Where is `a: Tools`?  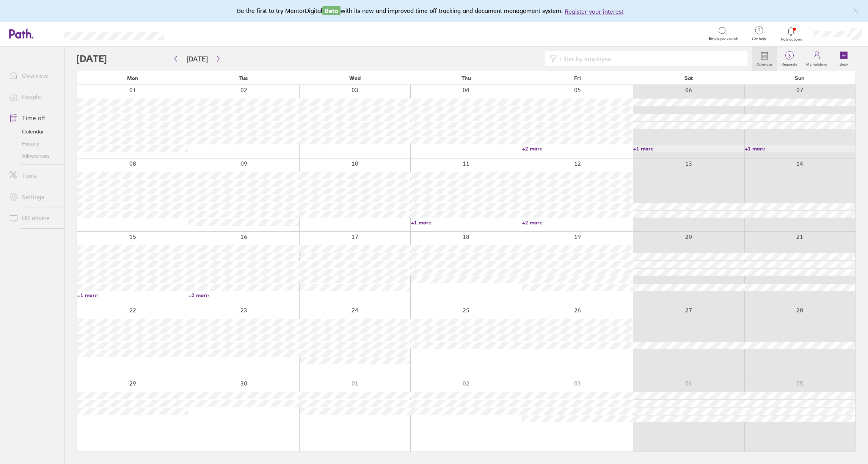
a: Tools is located at coordinates (34, 176).